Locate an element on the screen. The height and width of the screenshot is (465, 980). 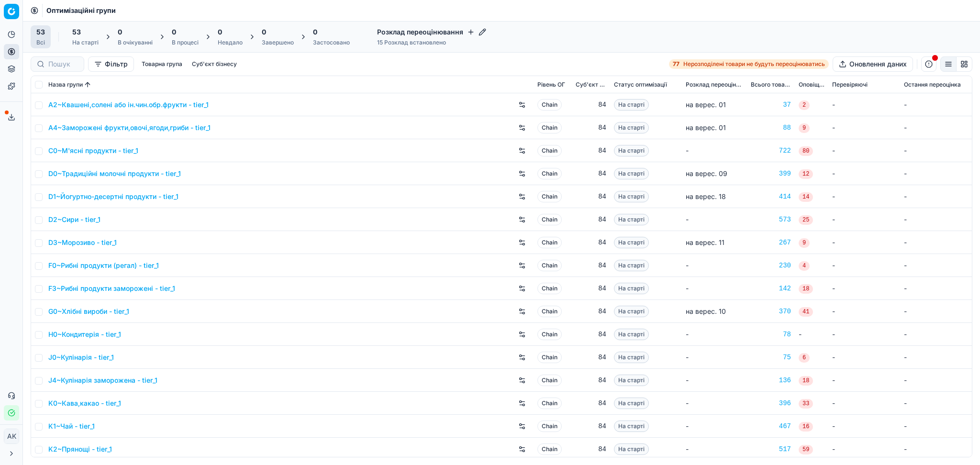
a: 722 is located at coordinates (771, 151).